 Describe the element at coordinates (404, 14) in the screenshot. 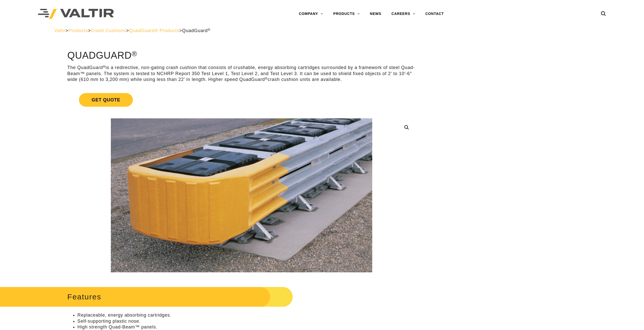

I see `a: CAREERS` at that location.